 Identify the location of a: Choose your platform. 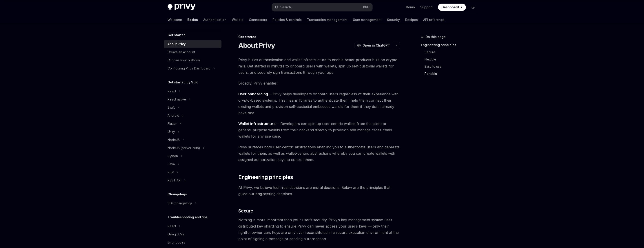
(193, 60).